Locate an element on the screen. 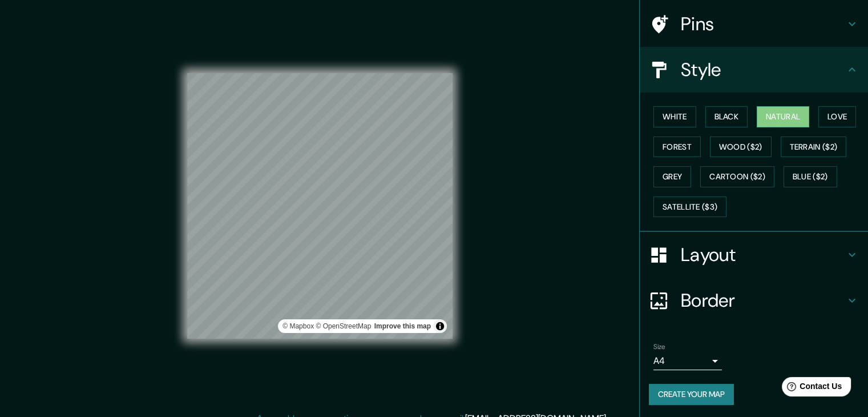 The height and width of the screenshot is (417, 868). h4: Pins is located at coordinates (763, 24).